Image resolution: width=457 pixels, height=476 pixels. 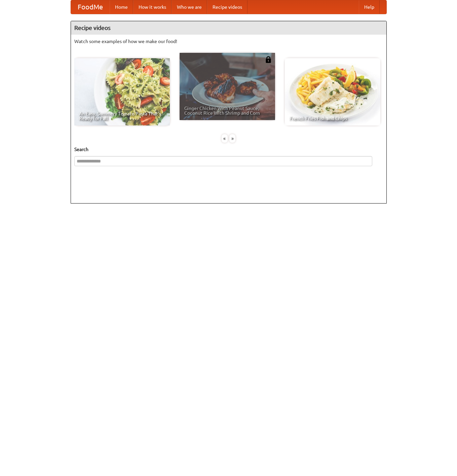 I want to click on a: An Easy, Summery Tomato Pasta That's Ready for Fall, so click(x=122, y=92).